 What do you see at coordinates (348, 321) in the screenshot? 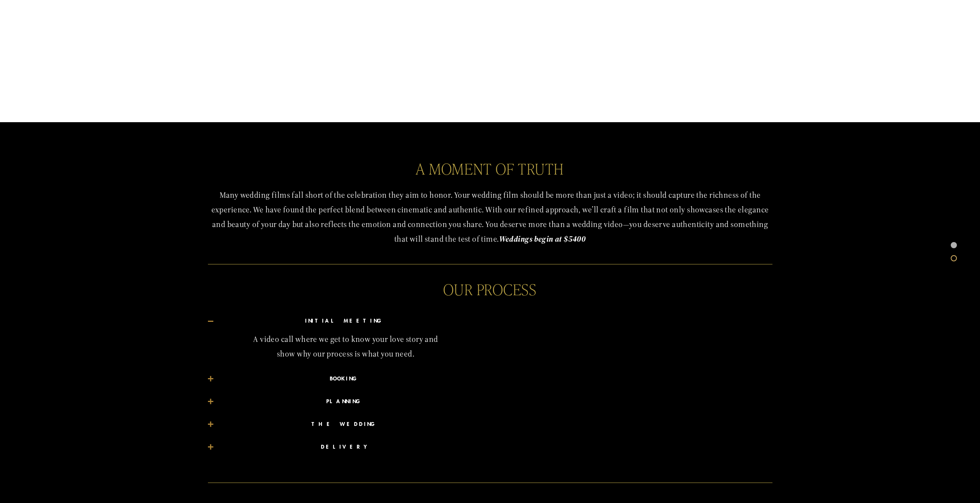
I see `span: INITIAL MEETING` at bounding box center [348, 321].